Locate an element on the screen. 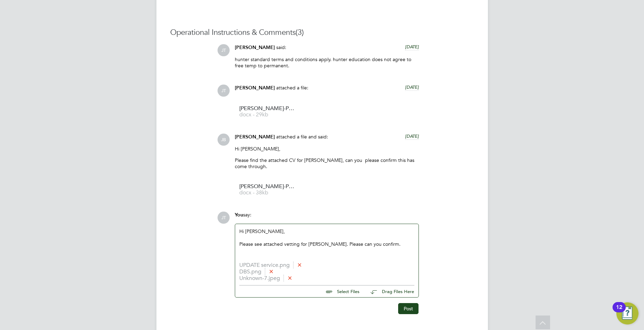 The image size is (644, 330). button: Post is located at coordinates (408, 308).